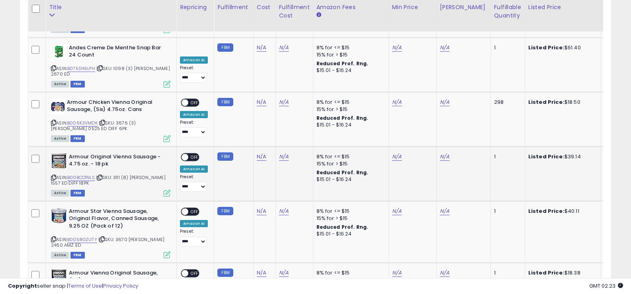 The height and width of the screenshot is (294, 631). Describe the element at coordinates (233, 7) in the screenshot. I see `div: Fulfillment` at that location.